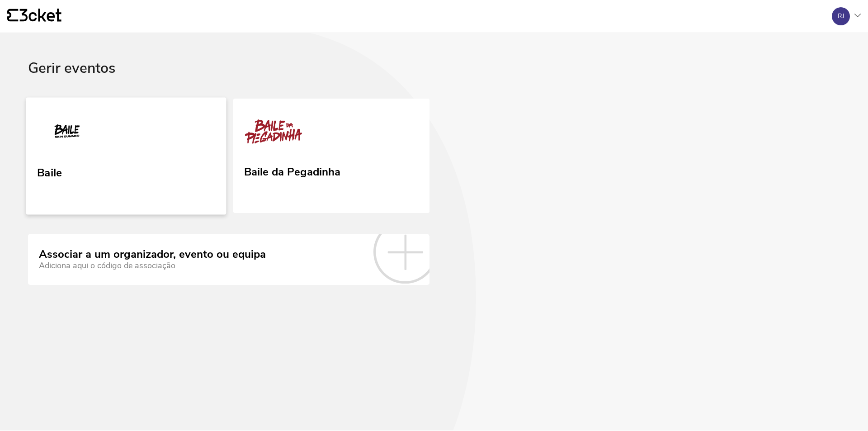 The height and width of the screenshot is (431, 868). I want to click on a: Baile Baile, so click(126, 156).